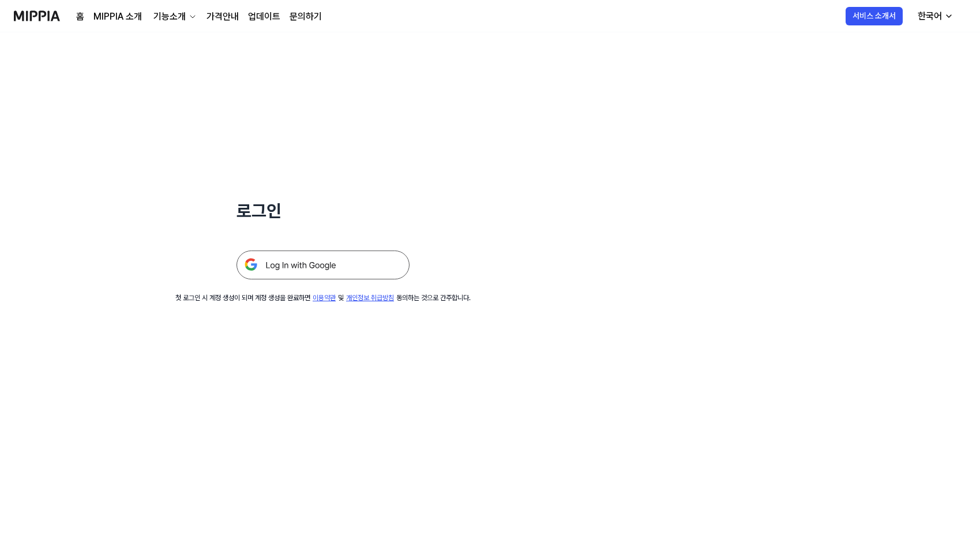  Describe the element at coordinates (175, 17) in the screenshot. I see `button: 기능소개` at that location.